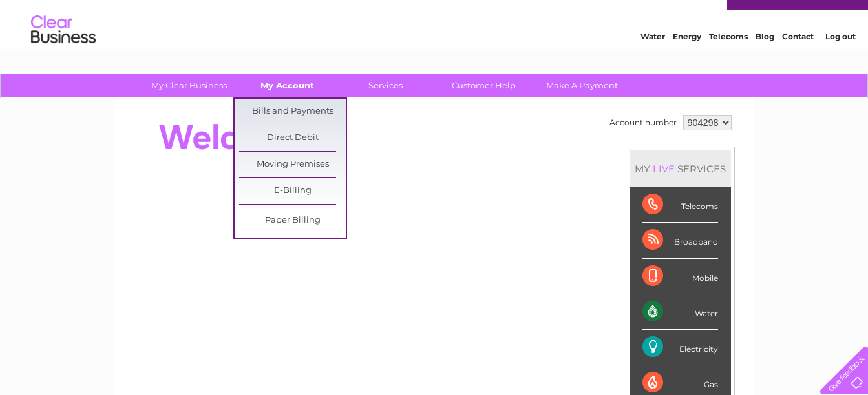 Image resolution: width=868 pixels, height=395 pixels. Describe the element at coordinates (680, 205) in the screenshot. I see `div: Telecoms` at that location.